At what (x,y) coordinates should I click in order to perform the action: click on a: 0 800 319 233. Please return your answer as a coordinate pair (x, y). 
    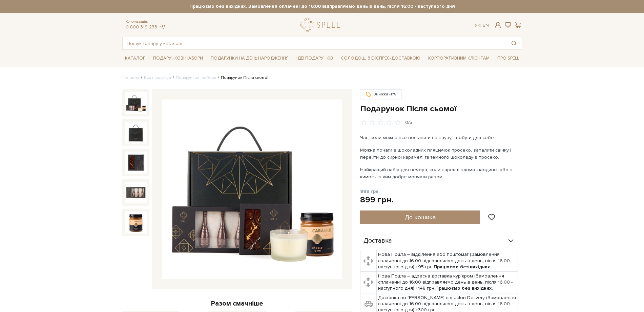
    Looking at the image, I should click on (141, 27).